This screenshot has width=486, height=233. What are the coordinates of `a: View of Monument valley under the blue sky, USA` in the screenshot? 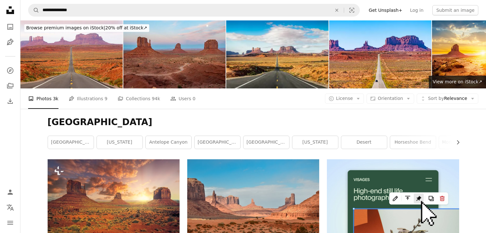 It's located at (113, 203).